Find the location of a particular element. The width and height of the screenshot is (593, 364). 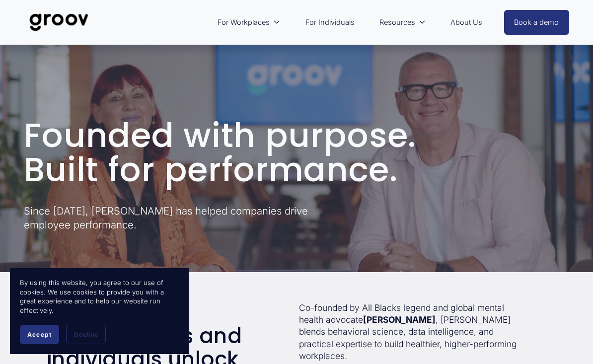

span: Accept is located at coordinates (40, 334).